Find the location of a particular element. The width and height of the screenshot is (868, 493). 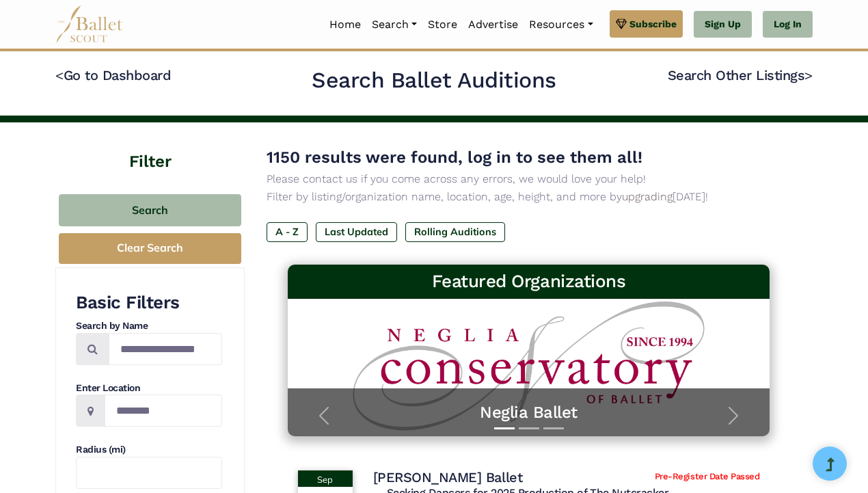

span: 1150 results were found, log in to see them all! is located at coordinates (455, 157).